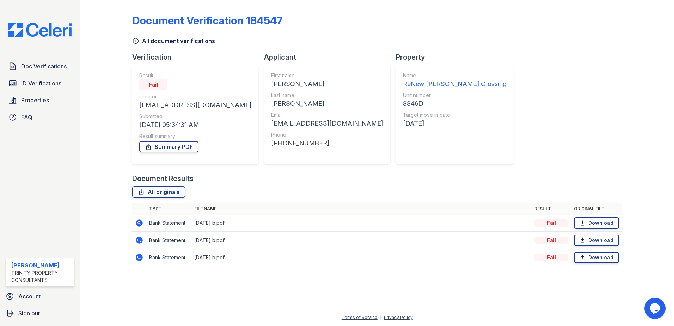  What do you see at coordinates (40, 100) in the screenshot?
I see `a: Properties` at bounding box center [40, 100].